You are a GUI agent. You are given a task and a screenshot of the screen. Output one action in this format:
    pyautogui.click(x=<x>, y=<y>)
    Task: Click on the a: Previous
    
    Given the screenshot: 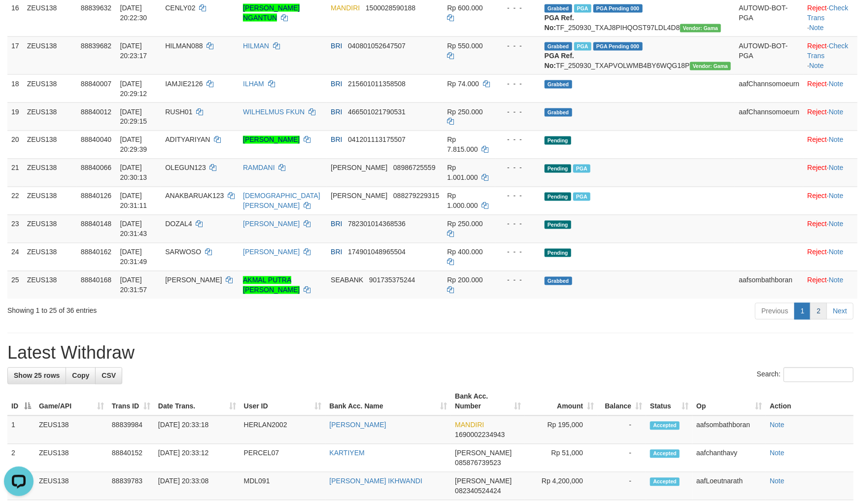 What is the action you would take?
    pyautogui.click(x=775, y=311)
    